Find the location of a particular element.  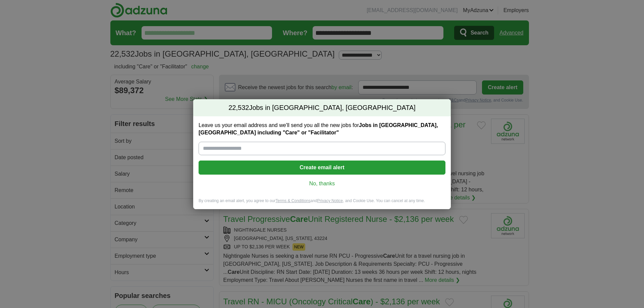

div: By creating an email alert, you agree to our and , and Cookie Use. You can cancel at any time. is located at coordinates (322, 203).